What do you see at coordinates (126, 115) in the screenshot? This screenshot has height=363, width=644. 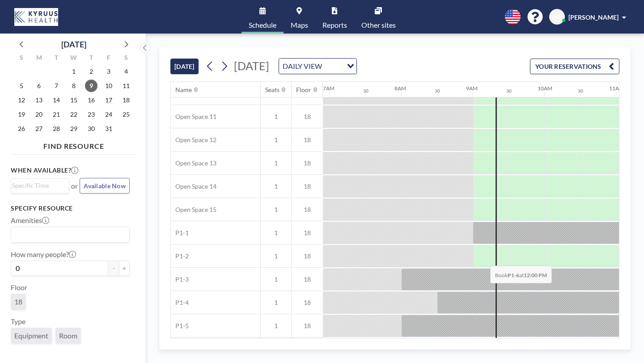 I see `span: Saturday, October 25, 2025` at bounding box center [126, 115].